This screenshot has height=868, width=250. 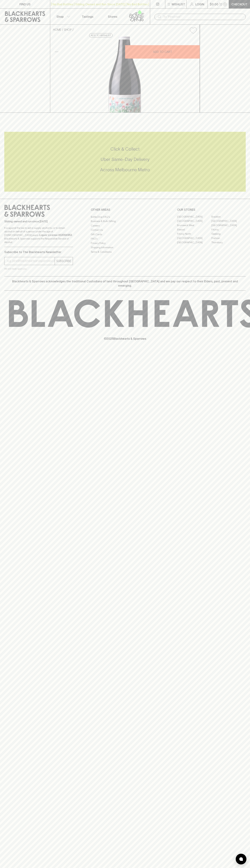 What do you see at coordinates (68, 30) in the screenshot?
I see `a: SHOP` at bounding box center [68, 30].